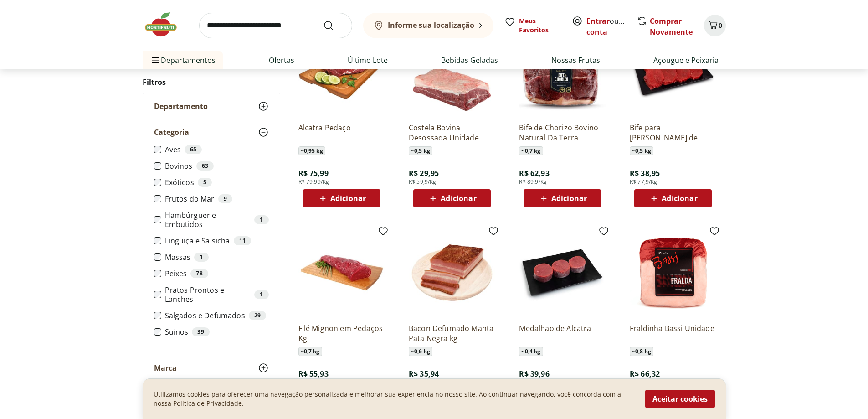 This screenshot has height=419, width=868. I want to click on span: R$ 39,96, so click(534, 374).